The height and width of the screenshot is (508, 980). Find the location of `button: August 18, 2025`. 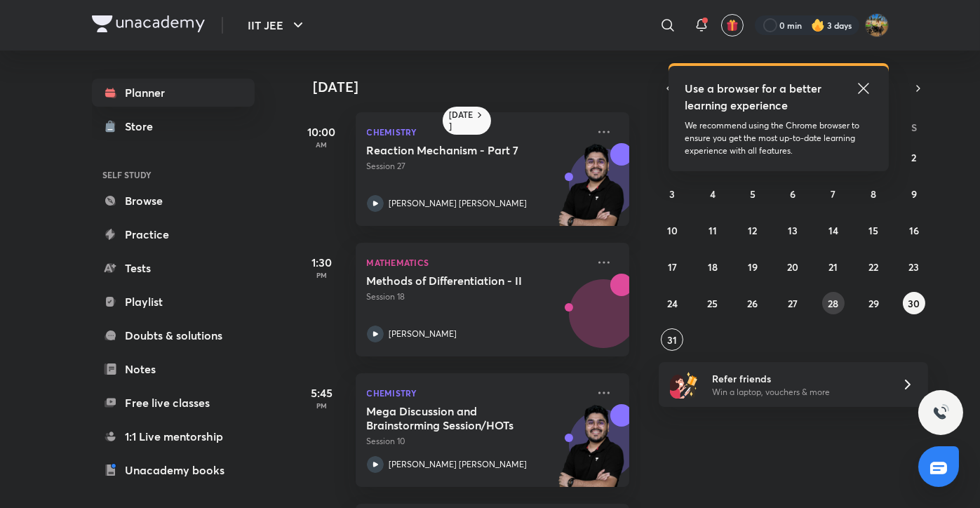

button: August 18, 2025 is located at coordinates (712, 266).